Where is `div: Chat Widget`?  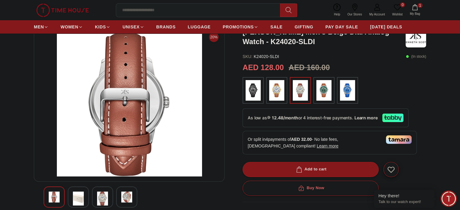 div: Chat Widget is located at coordinates (449, 199).